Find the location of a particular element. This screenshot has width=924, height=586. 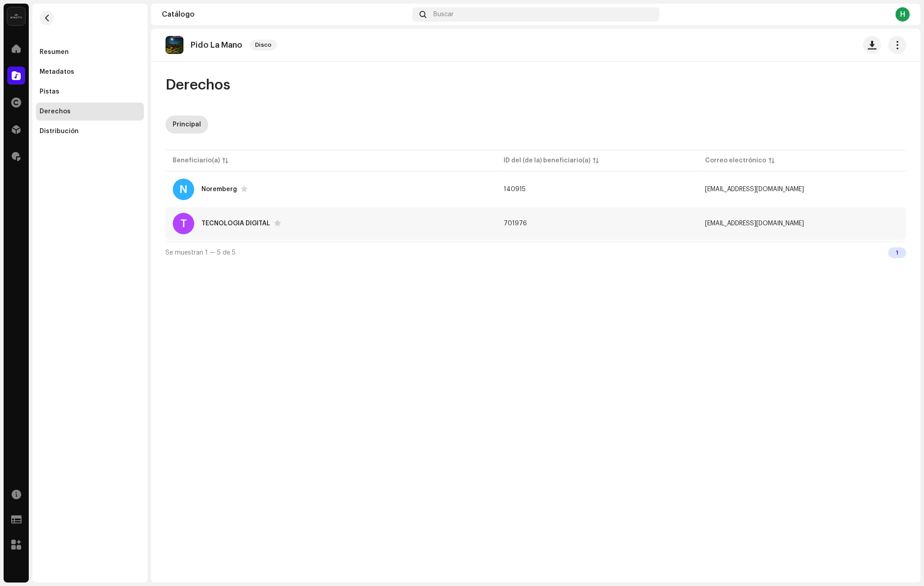

span: Buscar is located at coordinates (443, 14).